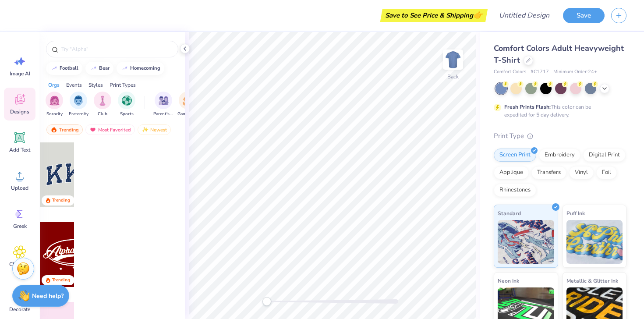 Image resolution: width=644 pixels, height=319 pixels. I want to click on div: Newest, so click(154, 130).